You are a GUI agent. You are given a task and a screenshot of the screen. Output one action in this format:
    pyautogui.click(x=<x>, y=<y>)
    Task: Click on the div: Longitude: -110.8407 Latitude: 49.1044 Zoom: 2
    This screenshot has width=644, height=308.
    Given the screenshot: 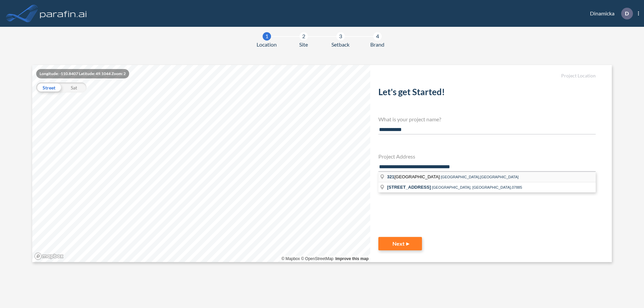 What is the action you would take?
    pyautogui.click(x=82, y=74)
    